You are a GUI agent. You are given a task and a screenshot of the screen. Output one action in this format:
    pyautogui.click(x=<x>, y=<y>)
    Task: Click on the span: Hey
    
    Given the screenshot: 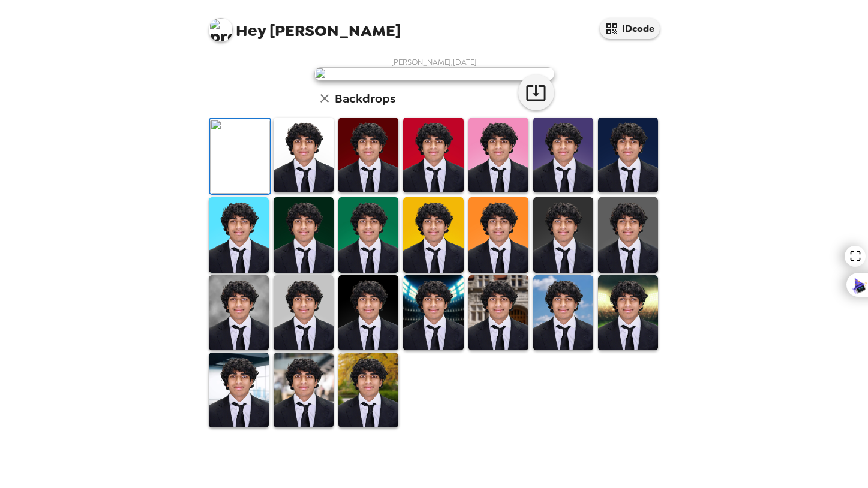 What is the action you would take?
    pyautogui.click(x=251, y=31)
    